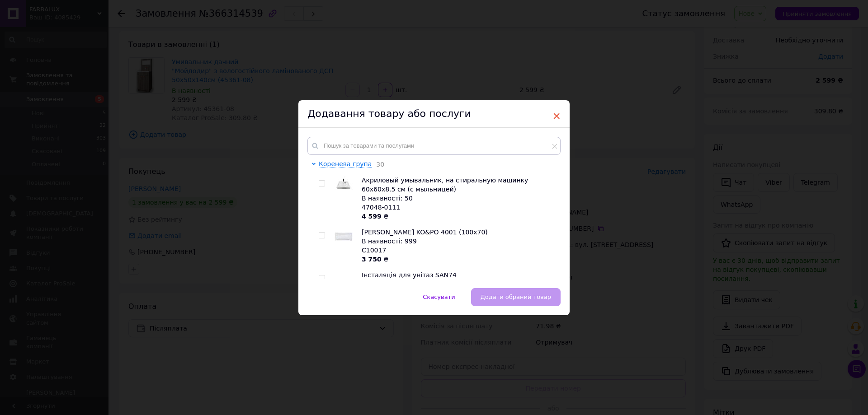  What do you see at coordinates (344, 237) in the screenshot?
I see `img: Ванна акрилова KO&PO 4001 (100x70)` at bounding box center [344, 237].